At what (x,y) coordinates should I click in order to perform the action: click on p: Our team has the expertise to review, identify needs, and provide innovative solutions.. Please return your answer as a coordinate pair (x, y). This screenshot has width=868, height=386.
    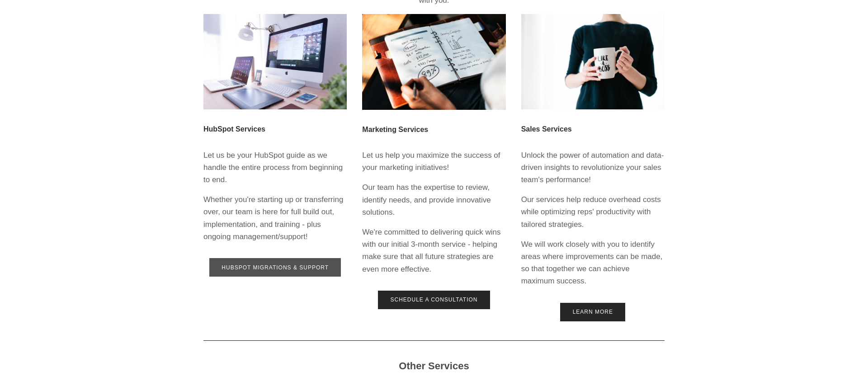
    Looking at the image, I should click on (433, 200).